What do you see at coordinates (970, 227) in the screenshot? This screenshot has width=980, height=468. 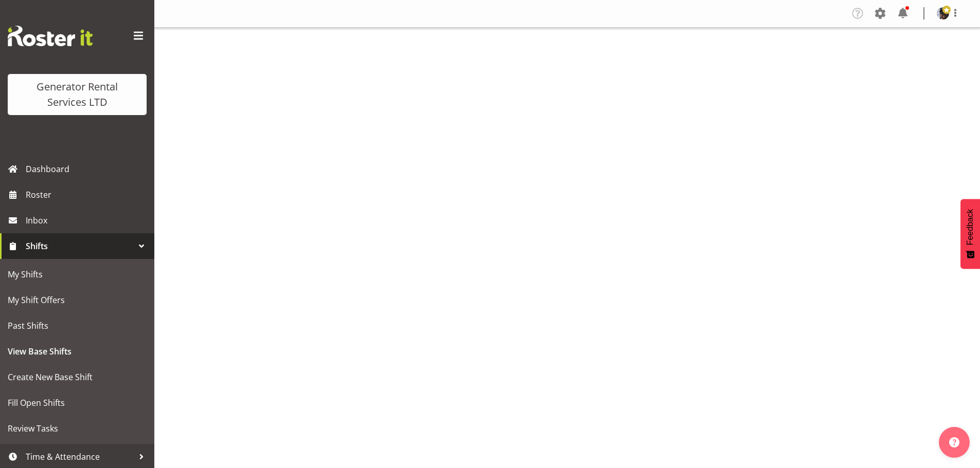 I see `span: Feedback` at bounding box center [970, 227].